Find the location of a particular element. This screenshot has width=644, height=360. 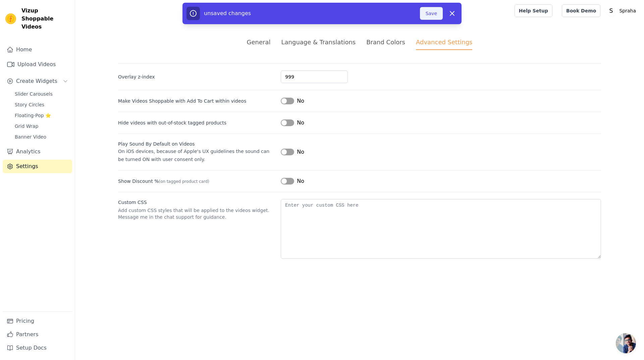

a: Settings is located at coordinates (37, 167).